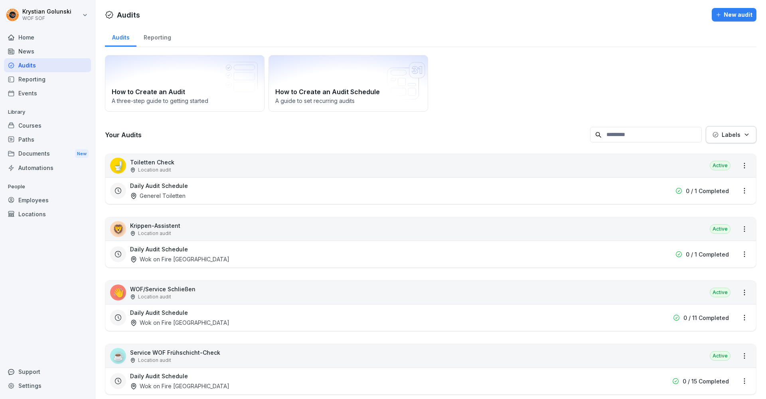 The width and height of the screenshot is (766, 399). I want to click on p: Toiletten Check, so click(152, 162).